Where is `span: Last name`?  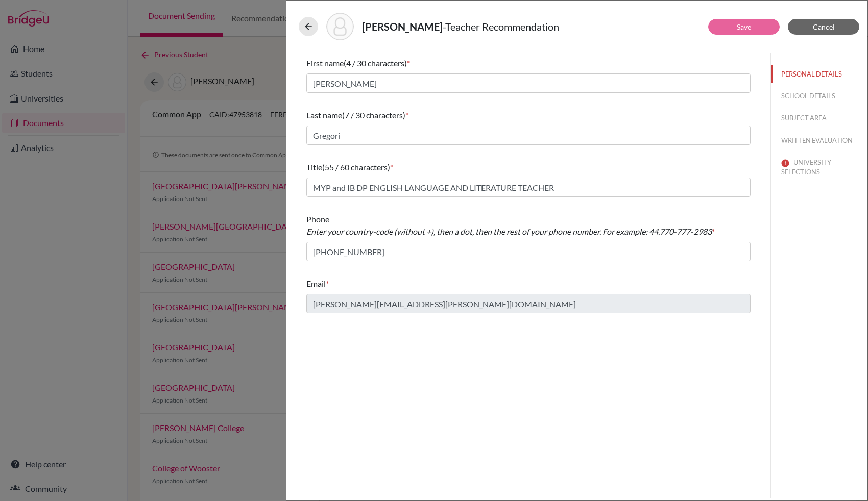 span: Last name is located at coordinates (324, 115).